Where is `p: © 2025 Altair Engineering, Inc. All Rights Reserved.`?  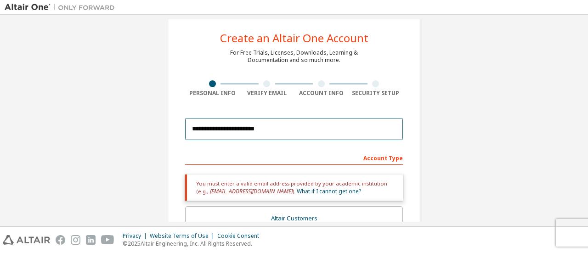
p: © 2025 Altair Engineering, Inc. All Rights Reserved. is located at coordinates (193, 243).